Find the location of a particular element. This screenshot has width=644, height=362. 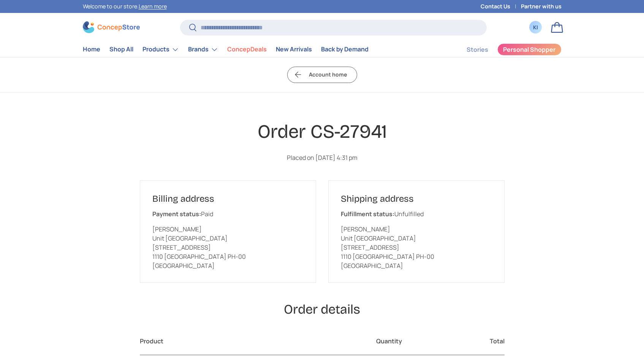

h1: Order CS-27941 is located at coordinates (322, 131).